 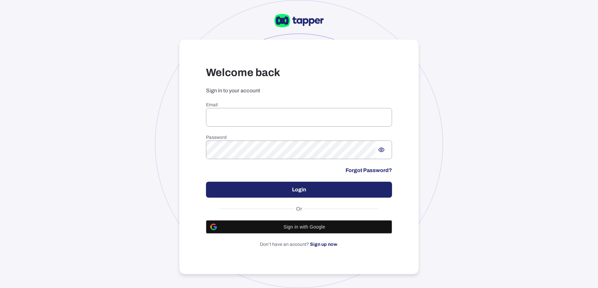 What do you see at coordinates (304, 227) in the screenshot?
I see `span: Sign in with Google` at bounding box center [304, 227].